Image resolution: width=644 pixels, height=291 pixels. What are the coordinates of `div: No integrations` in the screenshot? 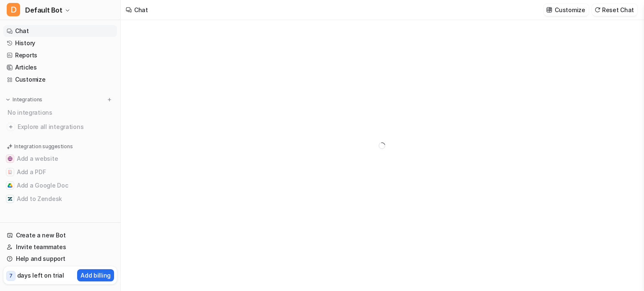 It's located at (61, 112).